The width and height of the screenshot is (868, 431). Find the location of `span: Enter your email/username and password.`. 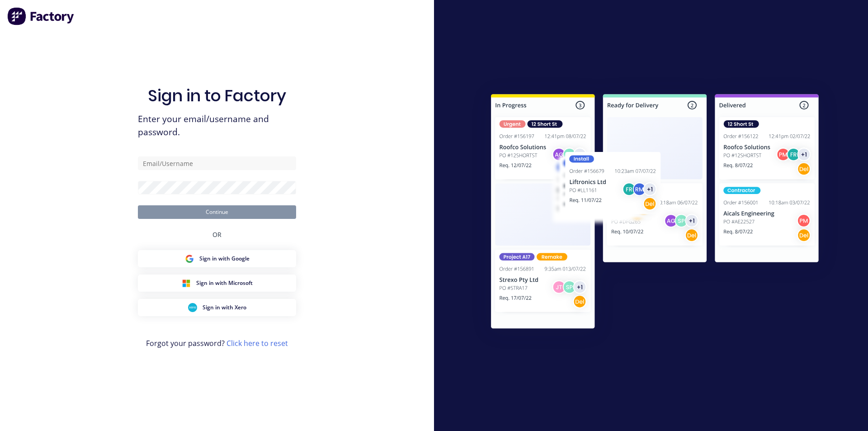

span: Enter your email/username and password. is located at coordinates (217, 125).